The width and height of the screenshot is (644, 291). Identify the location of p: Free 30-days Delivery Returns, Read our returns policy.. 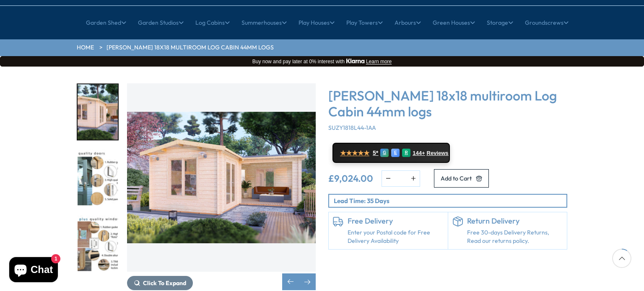
(514, 237).